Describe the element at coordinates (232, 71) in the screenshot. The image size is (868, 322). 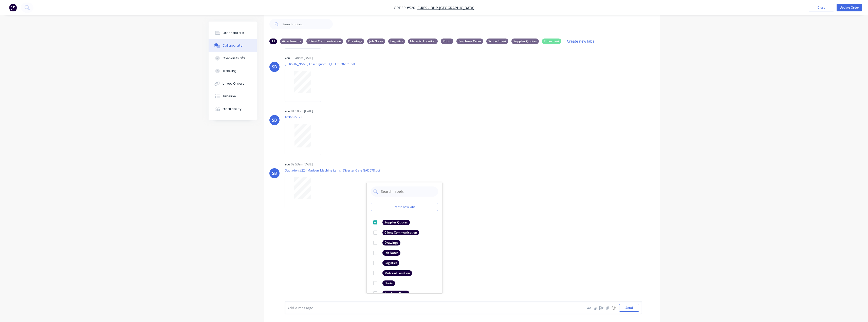
I see `button: Tracking` at that location.